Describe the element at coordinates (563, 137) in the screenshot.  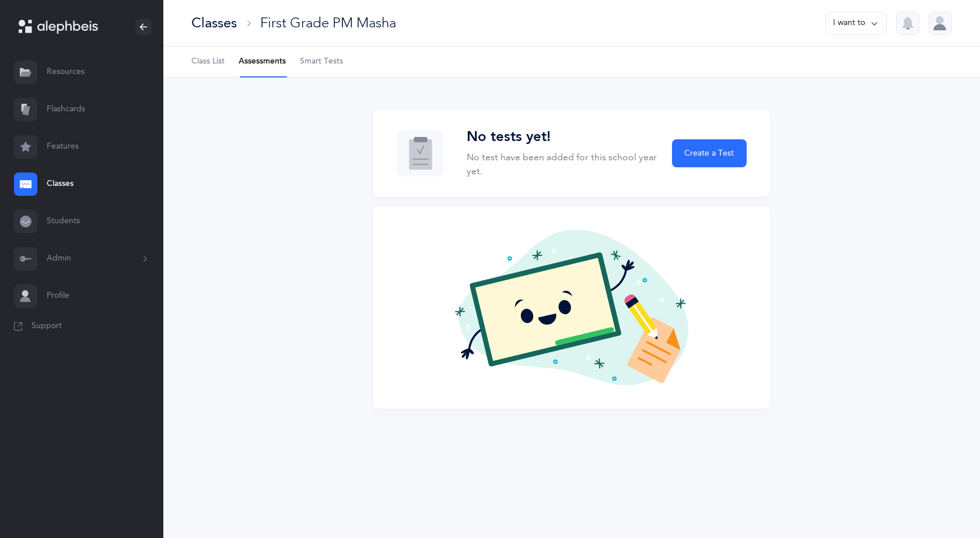
I see `h3: No tests yet!` at that location.